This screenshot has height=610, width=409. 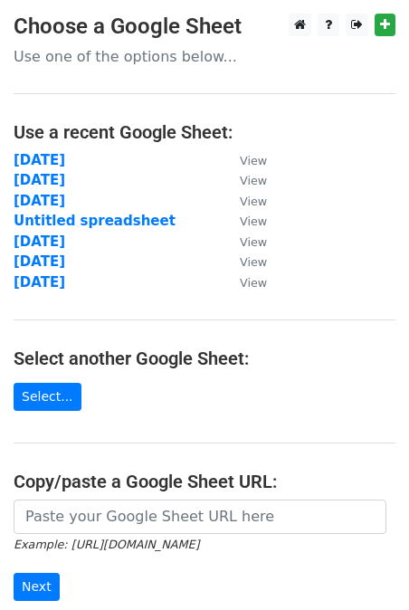 What do you see at coordinates (36, 587) in the screenshot?
I see `input: Next` at bounding box center [36, 587].